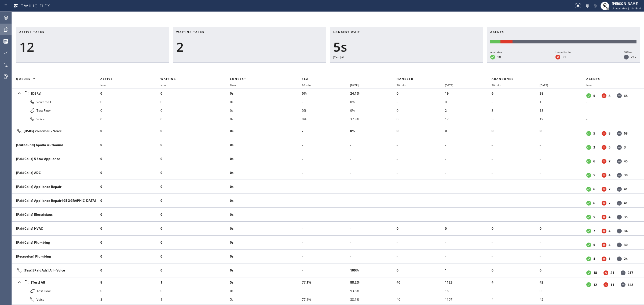  Describe the element at coordinates (468, 299) in the screenshot. I see `li: 1107` at that location.